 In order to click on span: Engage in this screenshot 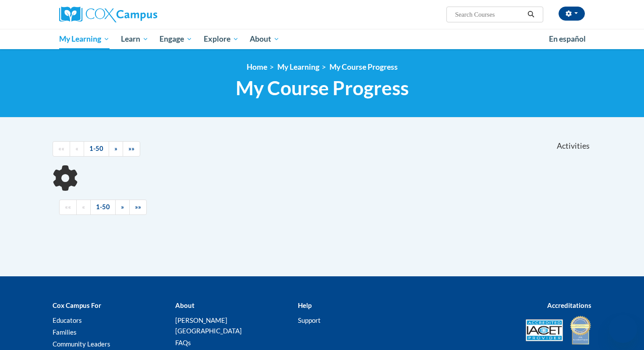, I will do `click(176, 39)`.